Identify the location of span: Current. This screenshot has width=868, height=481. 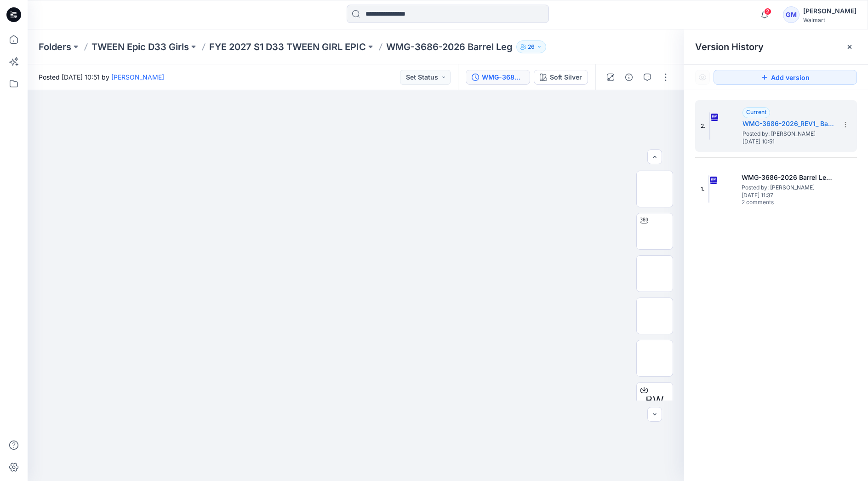
(756, 112).